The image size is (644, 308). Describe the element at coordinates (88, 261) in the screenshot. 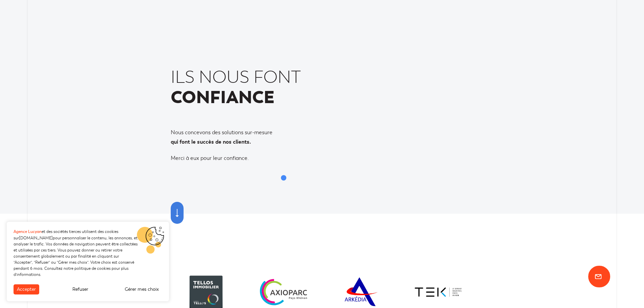

I see `aside: Bannière de cookies GDPR` at that location.